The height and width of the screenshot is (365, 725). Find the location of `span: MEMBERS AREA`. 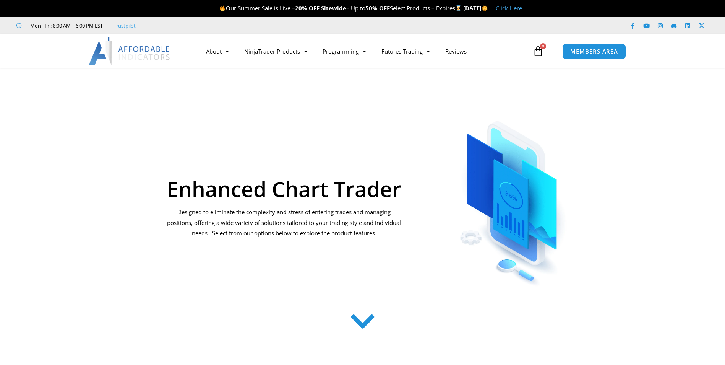

span: MEMBERS AREA is located at coordinates (594, 51).